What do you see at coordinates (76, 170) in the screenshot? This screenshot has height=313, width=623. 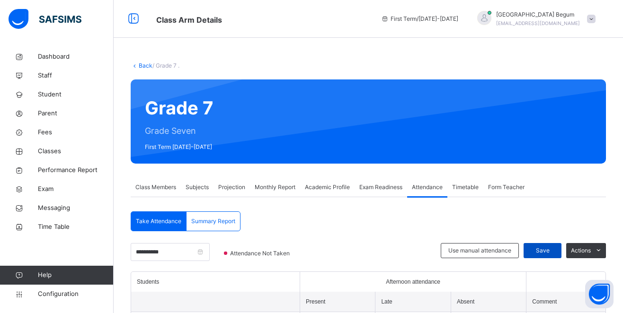 I see `span: Performance Report` at bounding box center [76, 170].